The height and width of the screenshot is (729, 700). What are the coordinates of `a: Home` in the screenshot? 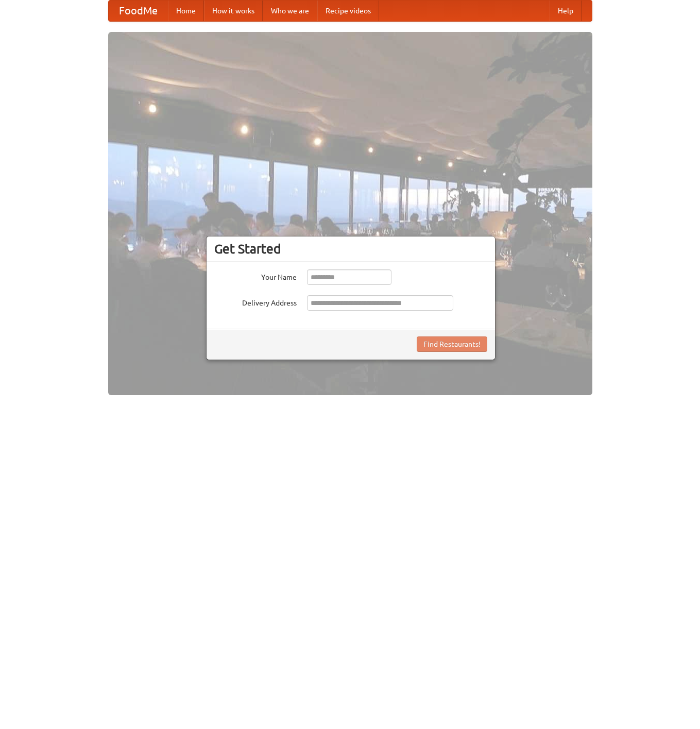 It's located at (186, 10).